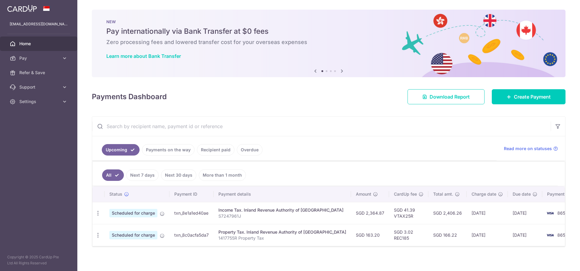  I want to click on a: Create Payment, so click(528, 97).